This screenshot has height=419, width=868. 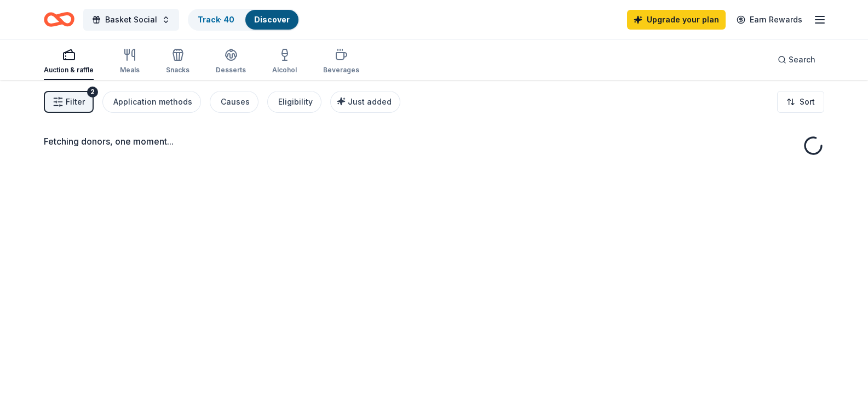 What do you see at coordinates (68, 62) in the screenshot?
I see `button: Auction & raffle` at bounding box center [68, 62].